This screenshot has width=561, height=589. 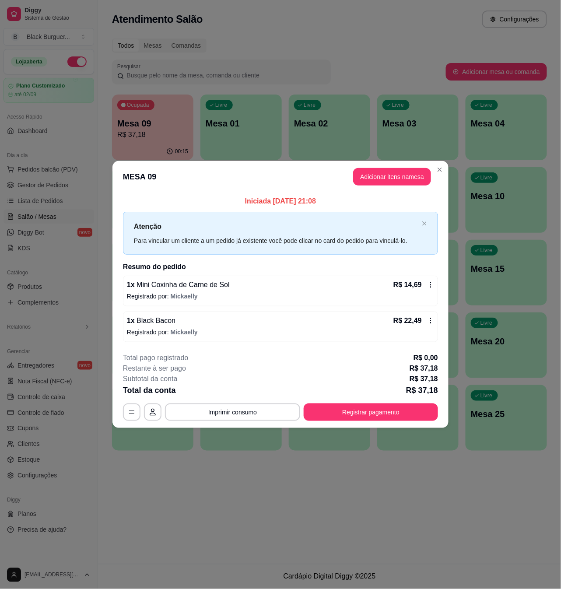 I want to click on button: Imprimir consumo, so click(x=232, y=412).